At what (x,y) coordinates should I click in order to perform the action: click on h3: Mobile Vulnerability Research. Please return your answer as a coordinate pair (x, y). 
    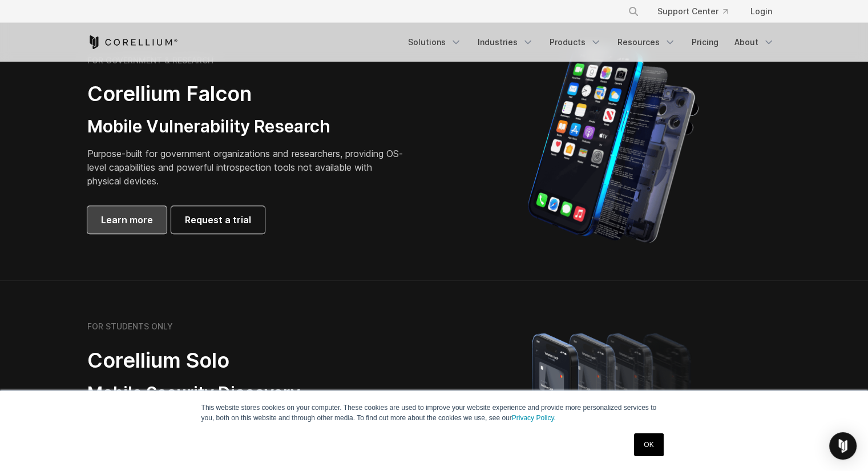
    Looking at the image, I should click on (247, 127).